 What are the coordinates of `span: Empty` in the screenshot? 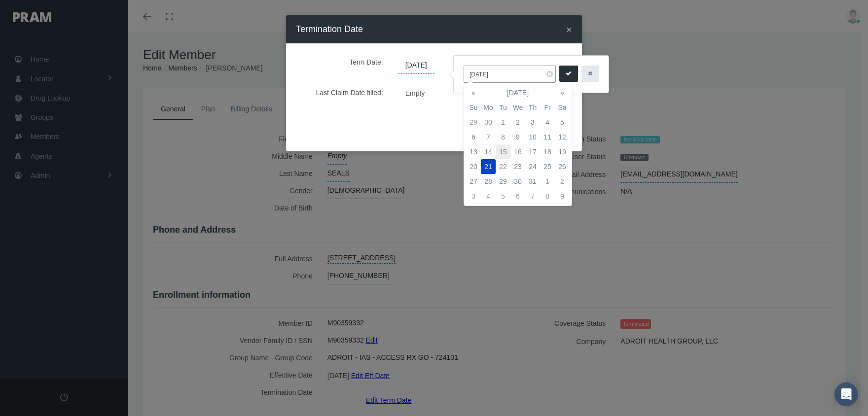 It's located at (415, 93).